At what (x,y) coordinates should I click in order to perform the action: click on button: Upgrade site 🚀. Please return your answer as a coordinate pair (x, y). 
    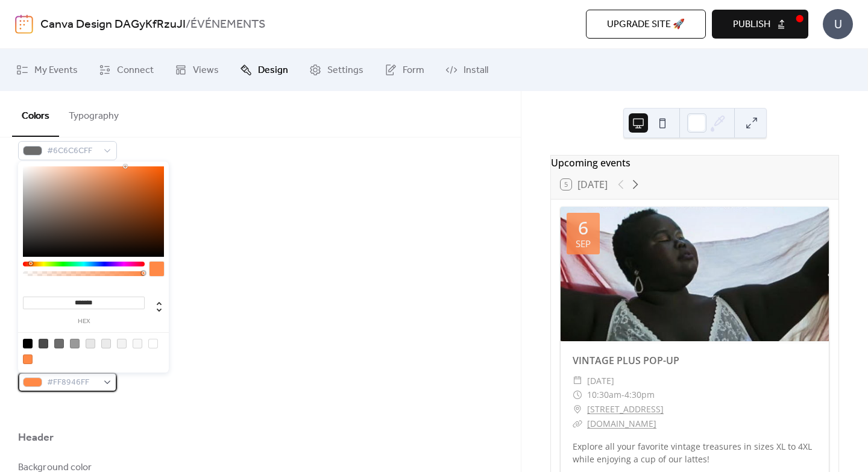
    Looking at the image, I should click on (646, 24).